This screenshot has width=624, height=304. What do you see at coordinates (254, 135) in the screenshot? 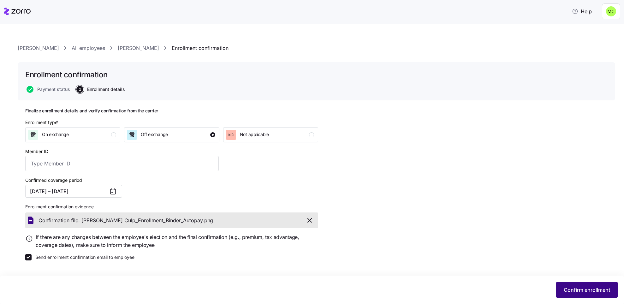
I see `span: Not applicable` at bounding box center [254, 135].